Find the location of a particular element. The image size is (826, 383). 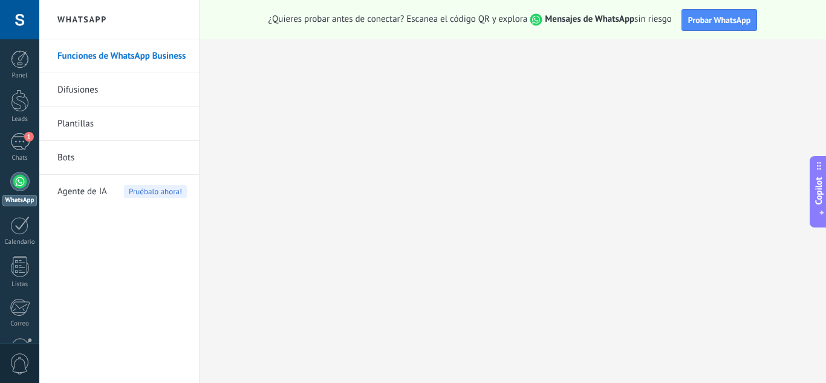

div: Panel is located at coordinates (20, 76).